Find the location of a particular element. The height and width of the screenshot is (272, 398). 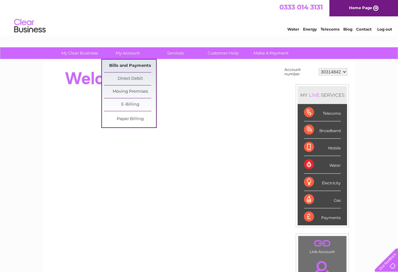

a: My Clear Business is located at coordinates (80, 53).